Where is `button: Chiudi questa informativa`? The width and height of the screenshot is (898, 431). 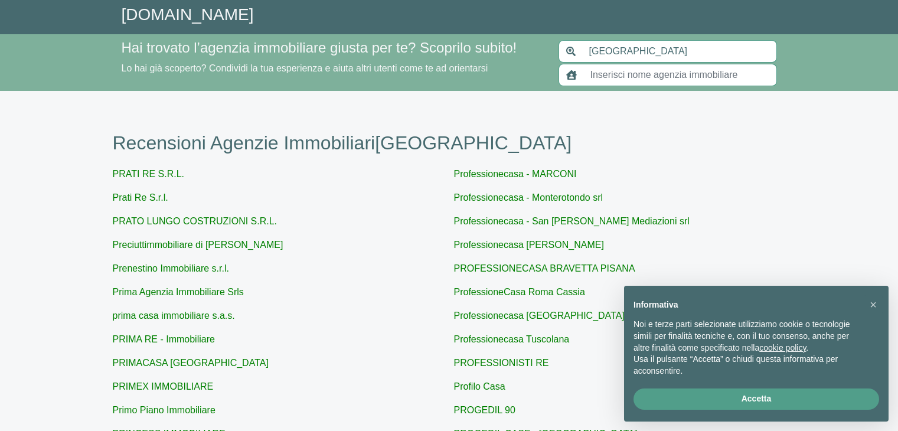 button: Chiudi questa informativa is located at coordinates (873, 305).